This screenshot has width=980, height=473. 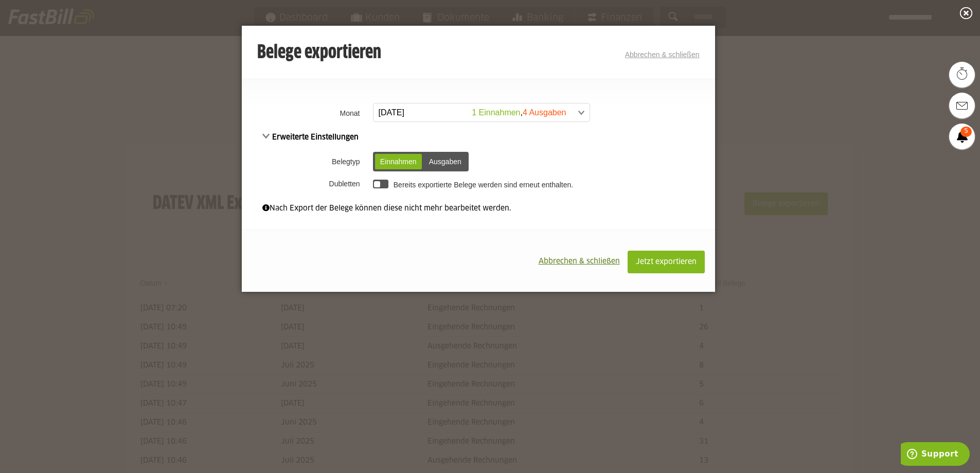 What do you see at coordinates (398, 161) in the screenshot?
I see `div: Einnahmen` at bounding box center [398, 161].